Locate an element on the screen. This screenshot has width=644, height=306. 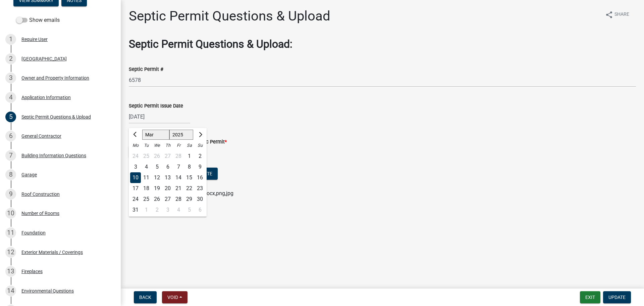
span: Void is located at coordinates (173, 297).